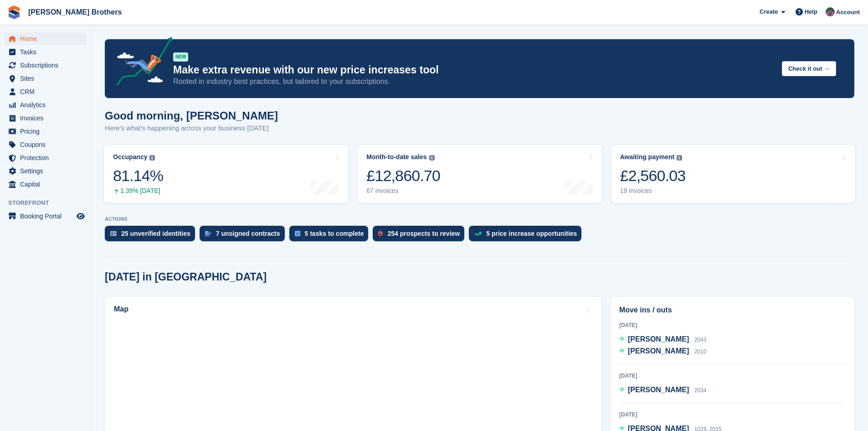 The height and width of the screenshot is (431, 868). What do you see at coordinates (421, 236) in the screenshot?
I see `a: 254 prospects to review` at bounding box center [421, 236].